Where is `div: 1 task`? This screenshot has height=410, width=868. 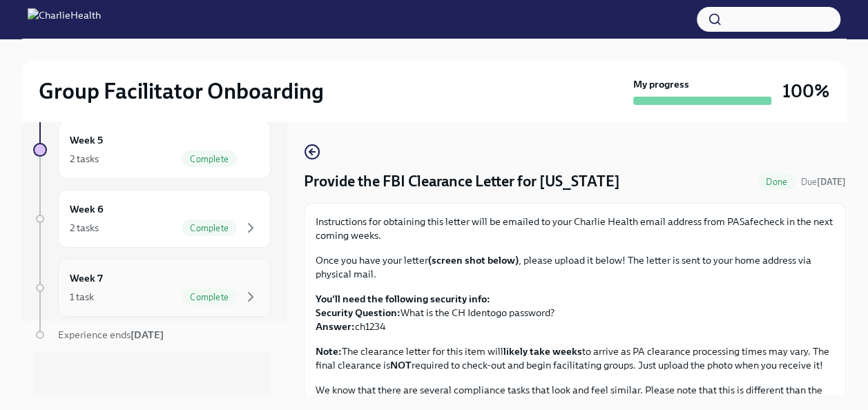 div: 1 task is located at coordinates (82, 297).